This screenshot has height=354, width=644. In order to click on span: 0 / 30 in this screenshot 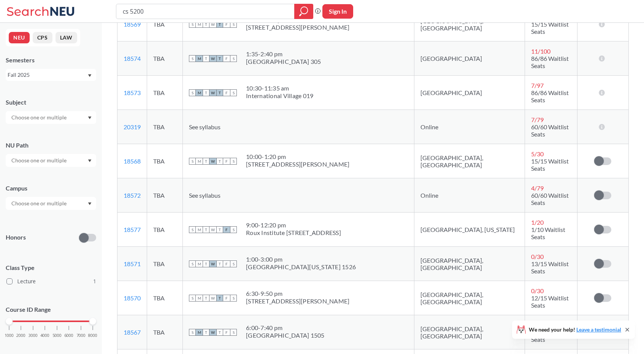, I will do `click(537, 257)`.